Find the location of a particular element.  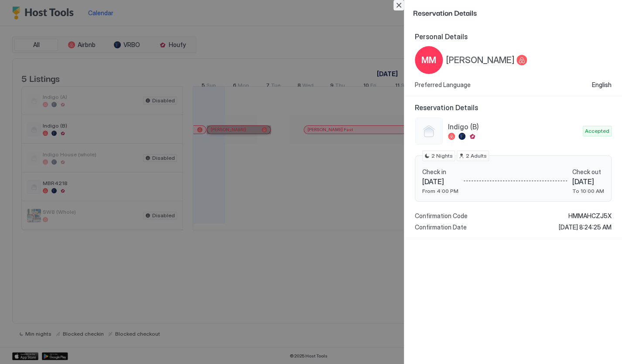

span: English is located at coordinates (602, 85).